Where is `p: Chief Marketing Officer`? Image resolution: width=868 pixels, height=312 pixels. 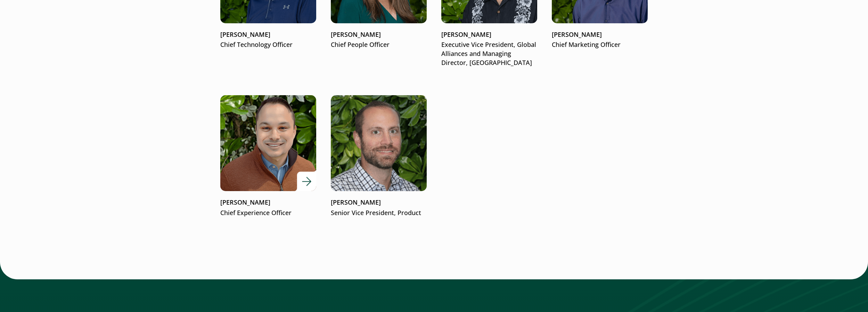 p: Chief Marketing Officer is located at coordinates (599, 45).